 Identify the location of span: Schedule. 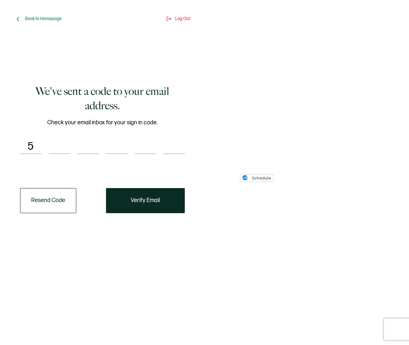
(261, 177).